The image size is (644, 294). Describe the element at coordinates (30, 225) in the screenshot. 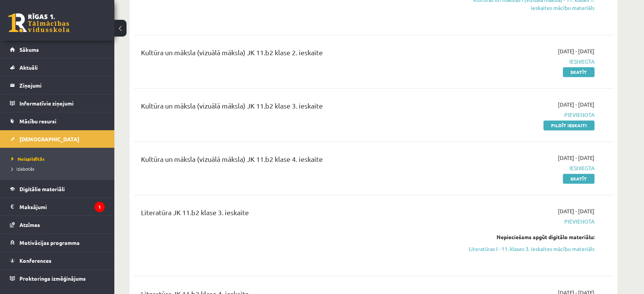

I see `span: Atzīmes` at that location.